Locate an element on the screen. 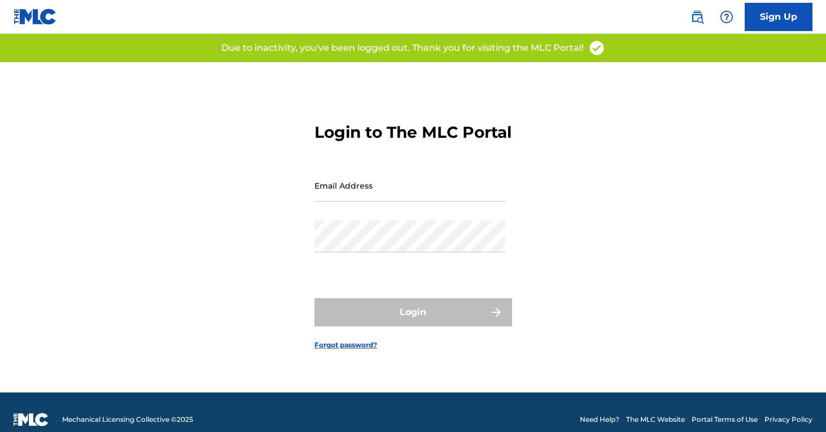 This screenshot has height=432, width=826. a: Need Help? is located at coordinates (599, 419).